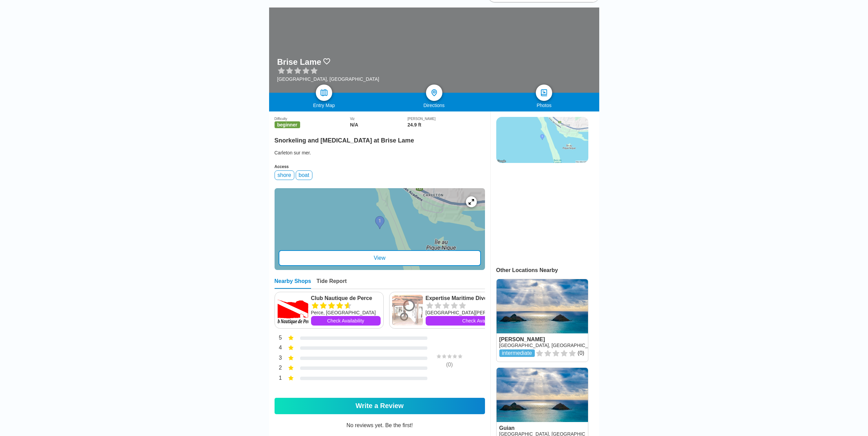 The height and width of the screenshot is (436, 868). I want to click on img: staticmap, so click(542, 140).